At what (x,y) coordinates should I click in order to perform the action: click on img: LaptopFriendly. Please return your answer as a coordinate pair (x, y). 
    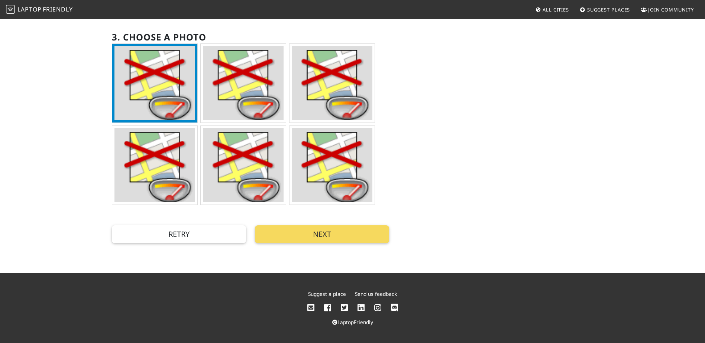
    Looking at the image, I should click on (10, 9).